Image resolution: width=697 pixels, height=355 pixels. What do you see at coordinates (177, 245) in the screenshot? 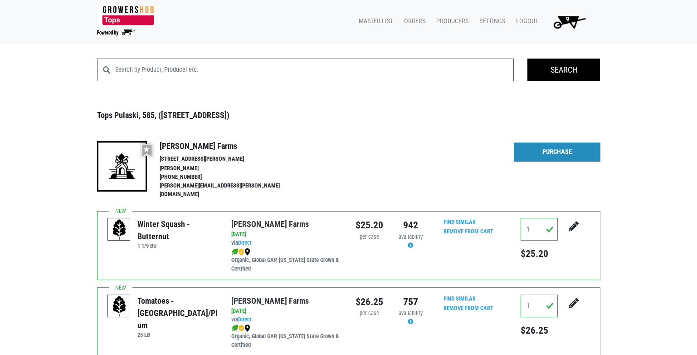
I see `h6: 1 1/9 BU` at bounding box center [177, 245].